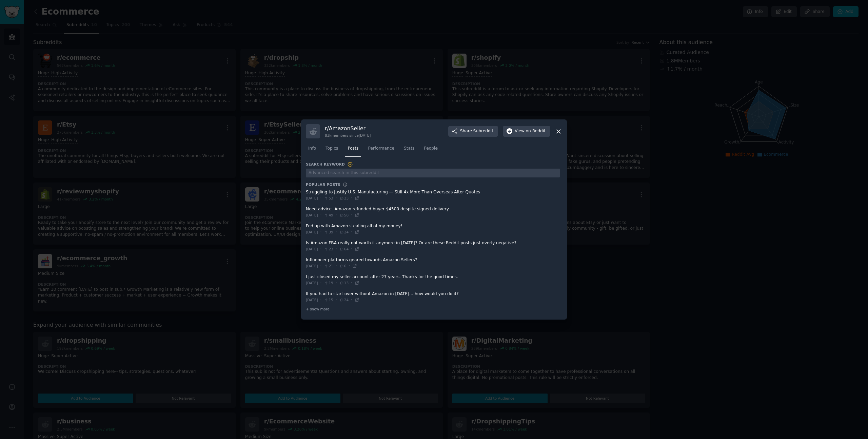  What do you see at coordinates (473, 131) in the screenshot?
I see `button: ShareSubreddit` at bounding box center [473, 131].